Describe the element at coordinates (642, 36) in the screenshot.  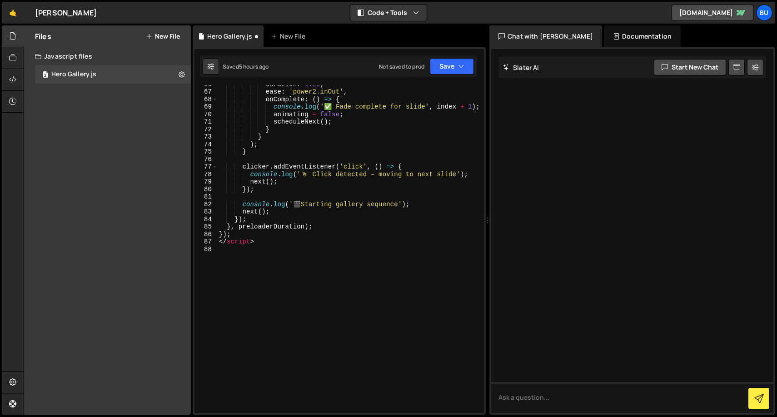
I see `div: Documentation` at that location.